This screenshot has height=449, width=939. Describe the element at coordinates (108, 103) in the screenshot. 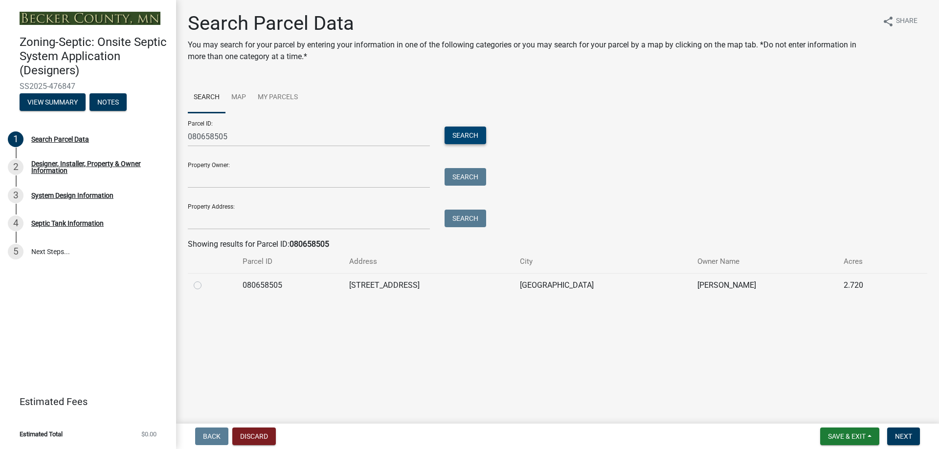

I see `wm-modal-confirm: Notes` at that location.